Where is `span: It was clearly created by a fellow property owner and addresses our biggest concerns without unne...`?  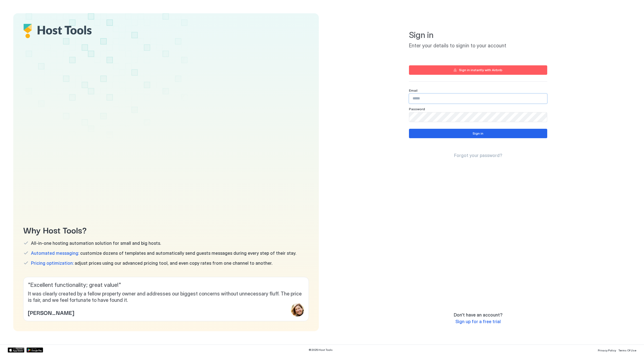
span: It was clearly created by a fellow property owner and addresses our biggest concerns without unne... is located at coordinates (166, 296).